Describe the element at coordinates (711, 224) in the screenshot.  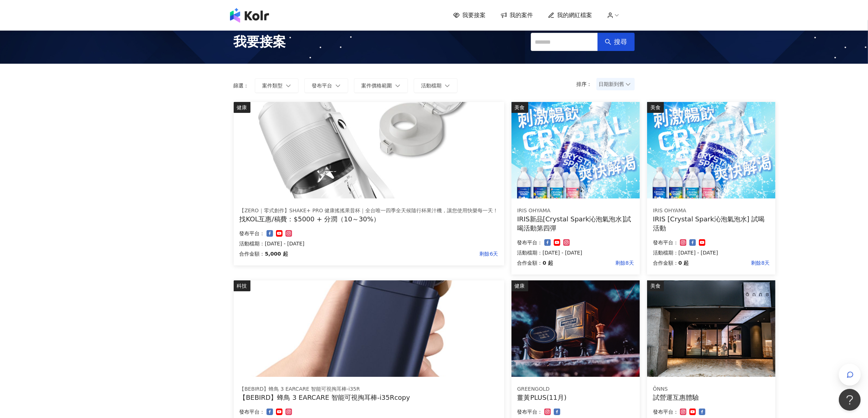
I see `div: IRIS [Crystal Spark沁泡氣泡水] 試喝活動` at that location.